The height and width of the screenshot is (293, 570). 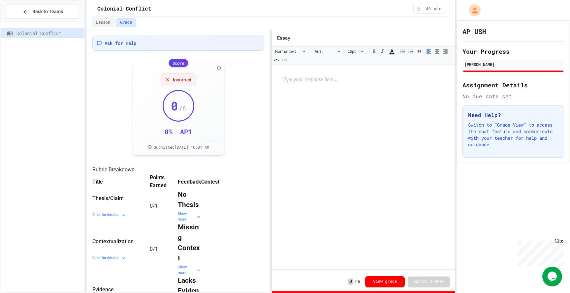 I want to click on button: Lesson, so click(x=103, y=23).